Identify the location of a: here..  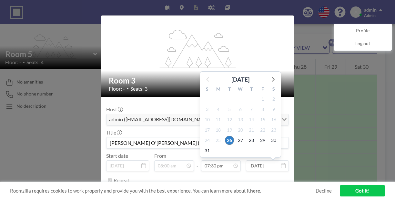
(256, 191).